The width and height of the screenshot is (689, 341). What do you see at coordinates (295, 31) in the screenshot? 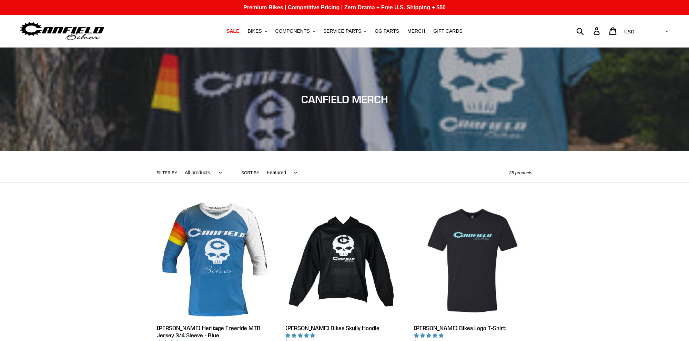
I see `button: COMPONENTS` at bounding box center [295, 31].